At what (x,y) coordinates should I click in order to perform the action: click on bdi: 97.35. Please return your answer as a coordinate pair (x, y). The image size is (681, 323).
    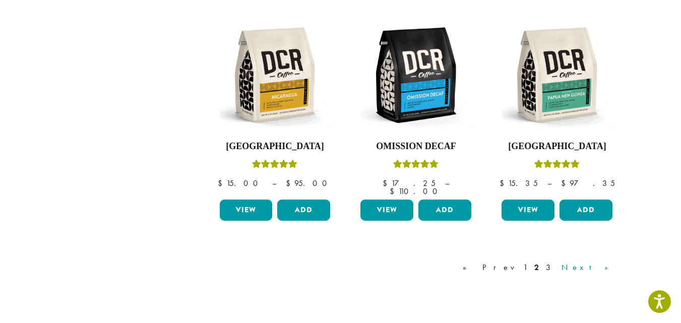
    Looking at the image, I should click on (588, 183).